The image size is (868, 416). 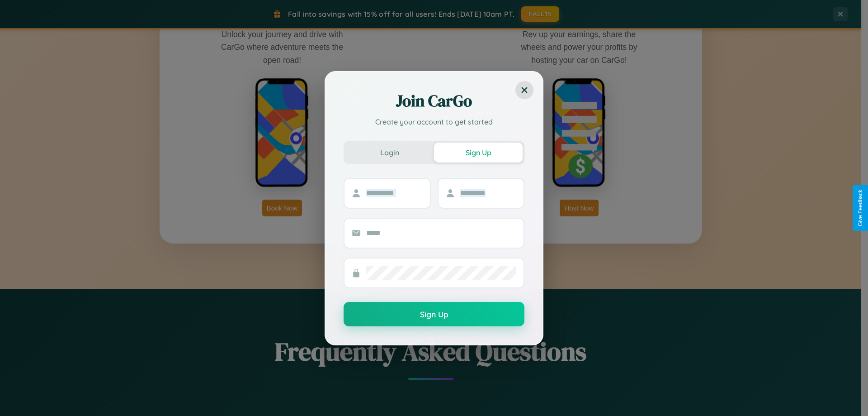 I want to click on h2: Join CarGo, so click(x=434, y=101).